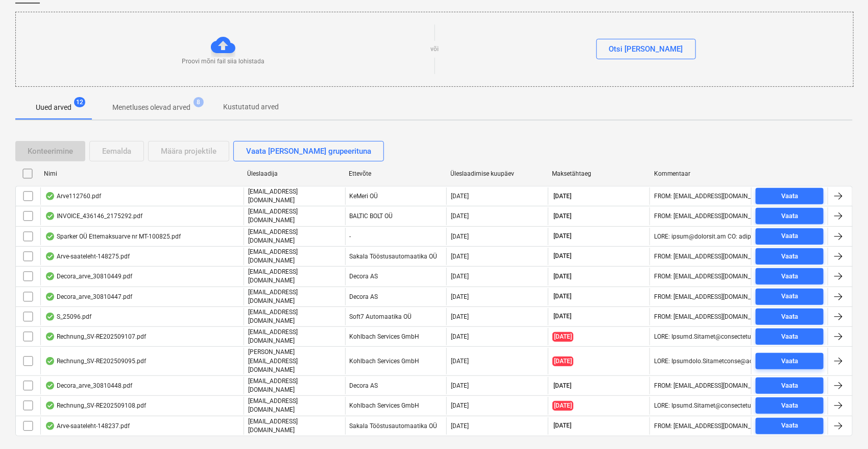 Image resolution: width=868 pixels, height=449 pixels. I want to click on div: INVOICE_436146_2175292.pdf, so click(93, 216).